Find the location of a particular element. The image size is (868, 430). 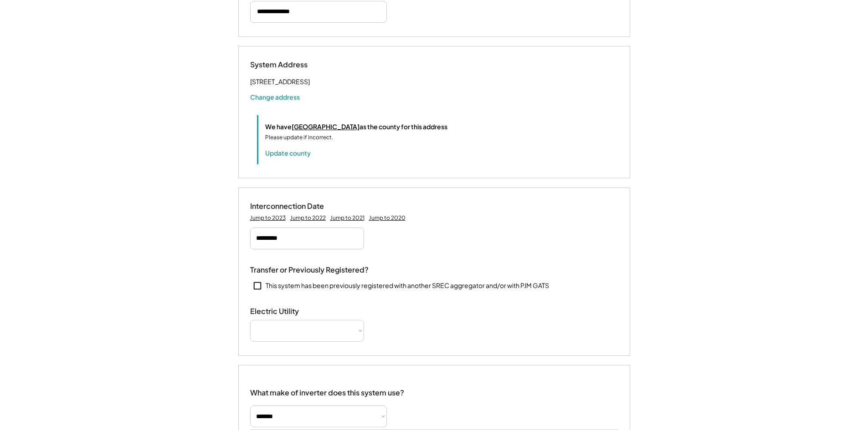

div: Electric Utility is located at coordinates (295, 311).